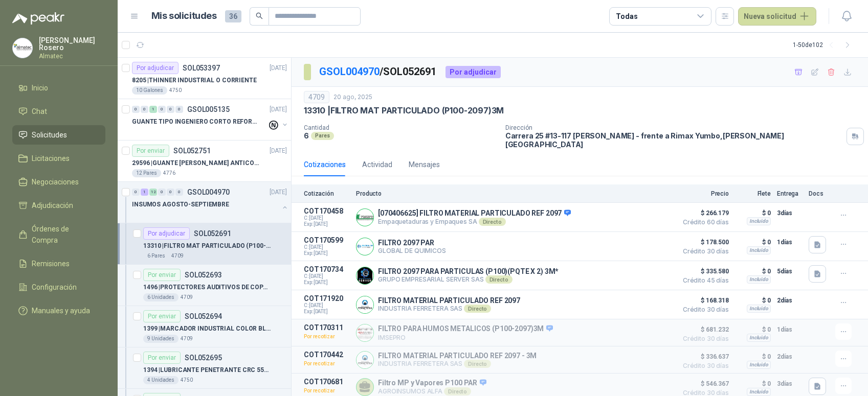  I want to click on p: SOL052693, so click(203, 275).